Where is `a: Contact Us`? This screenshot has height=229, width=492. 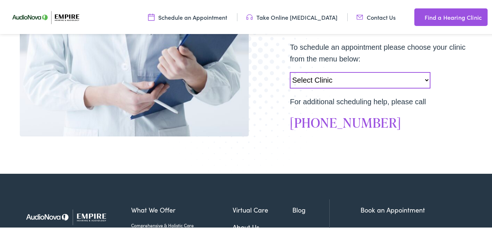
a: Contact Us is located at coordinates (376, 16).